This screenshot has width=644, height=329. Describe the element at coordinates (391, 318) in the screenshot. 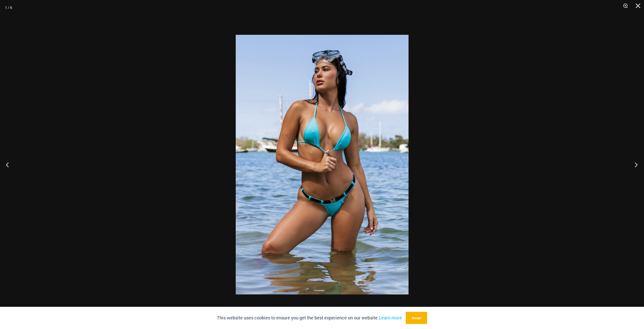

I see `a: Learn more` at that location.